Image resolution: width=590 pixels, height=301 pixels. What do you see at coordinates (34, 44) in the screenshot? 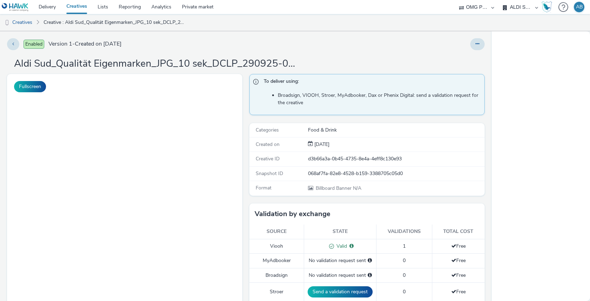
I see `span: Enabled` at bounding box center [34, 44].